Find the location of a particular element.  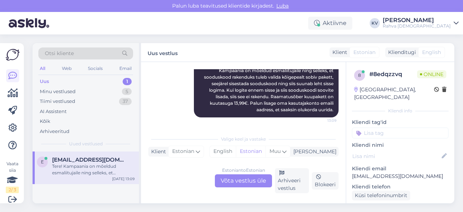

span: 8 is located at coordinates (359, 75).